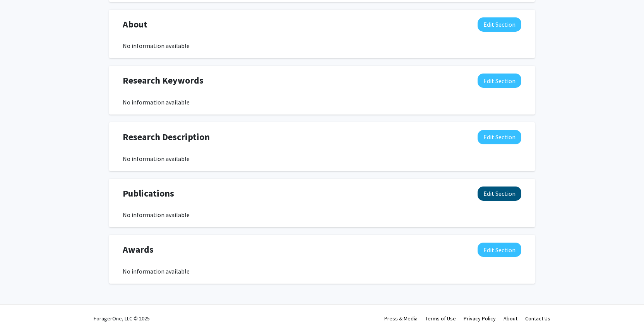 This screenshot has height=332, width=644. Describe the element at coordinates (401, 318) in the screenshot. I see `a: Press & Media` at that location.